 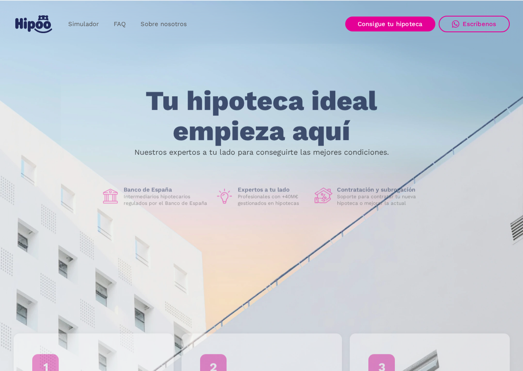 I want to click on h1: Contratación y subrogación, so click(x=379, y=190).